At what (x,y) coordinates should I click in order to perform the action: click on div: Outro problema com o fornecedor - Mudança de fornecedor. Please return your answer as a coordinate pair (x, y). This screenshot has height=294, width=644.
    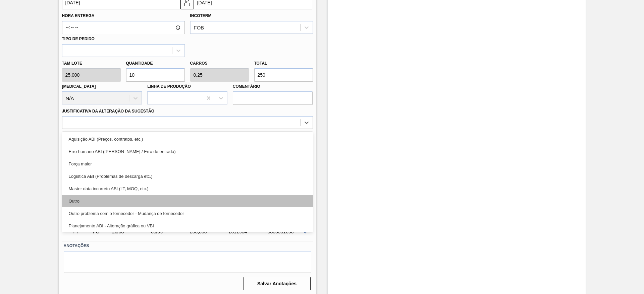
    Looking at the image, I should click on (187, 213).